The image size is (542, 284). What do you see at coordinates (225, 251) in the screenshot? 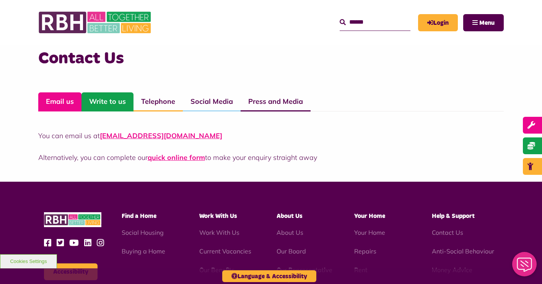
I see `a: Current Vacancies` at bounding box center [225, 251].